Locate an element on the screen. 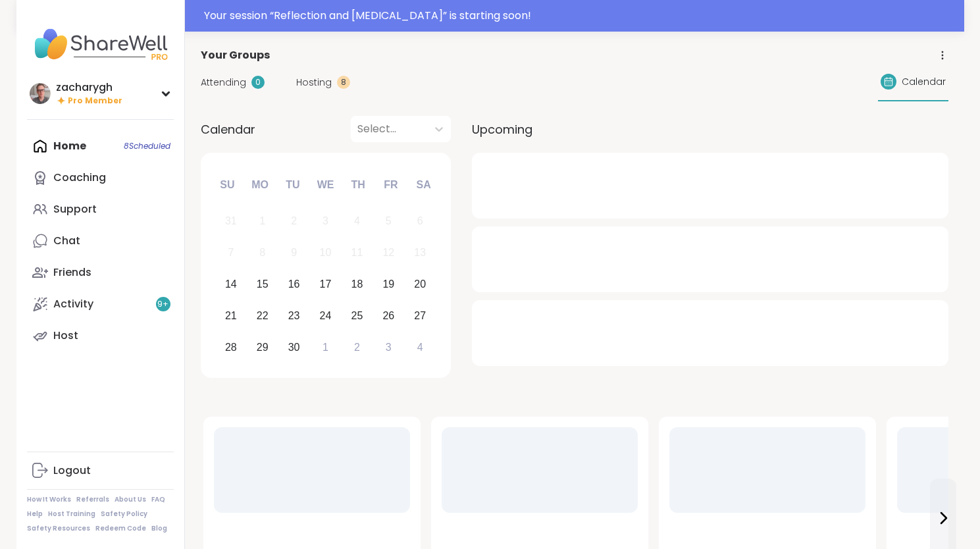 The width and height of the screenshot is (980, 549). a: Host Training is located at coordinates (72, 515).